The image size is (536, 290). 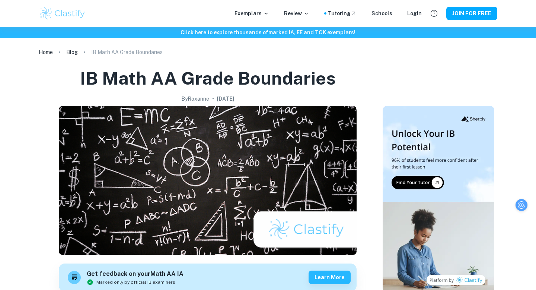 I want to click on button: Help and Feedback, so click(x=434, y=13).